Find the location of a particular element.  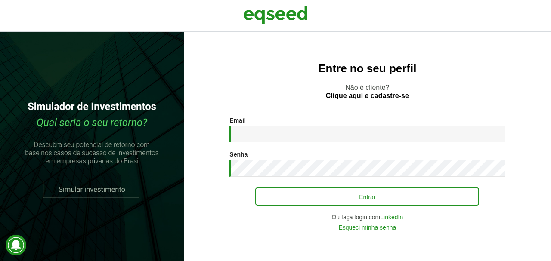

label: Email is located at coordinates (237, 121).